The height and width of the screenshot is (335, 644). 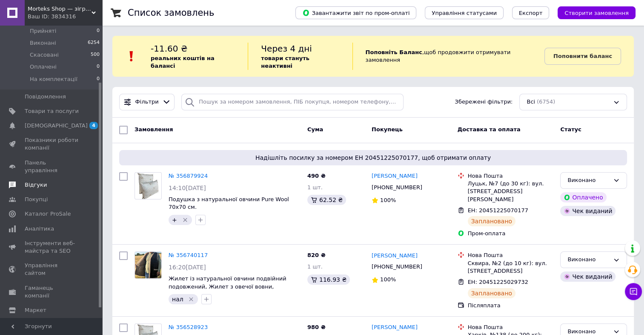 What do you see at coordinates (316, 176) in the screenshot?
I see `span: 490 ₴` at bounding box center [316, 176].